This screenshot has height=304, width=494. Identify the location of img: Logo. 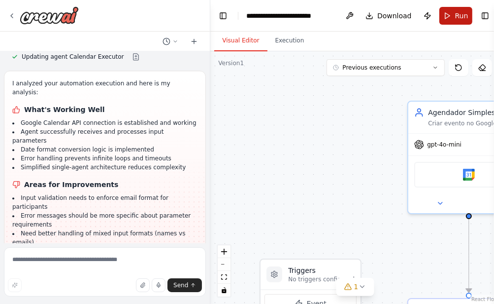
(49, 15).